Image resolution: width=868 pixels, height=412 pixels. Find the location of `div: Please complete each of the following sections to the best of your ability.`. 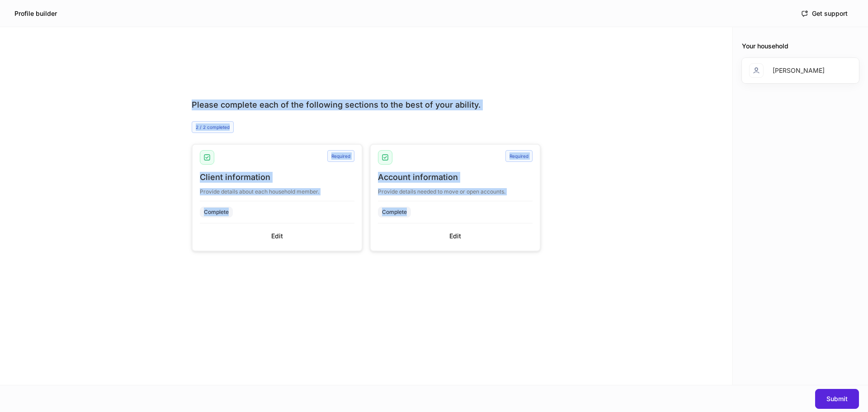

div: Please complete each of the following sections to the best of your ability. is located at coordinates (366, 105).